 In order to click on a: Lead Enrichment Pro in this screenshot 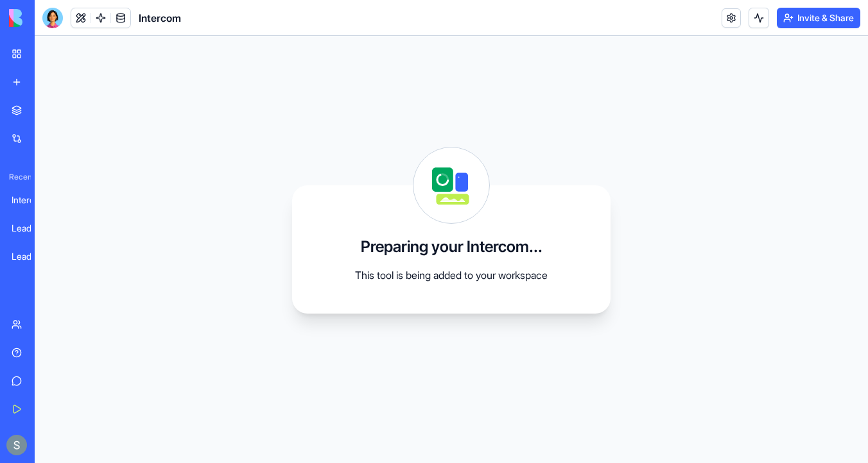, I will do `click(29, 228)`.